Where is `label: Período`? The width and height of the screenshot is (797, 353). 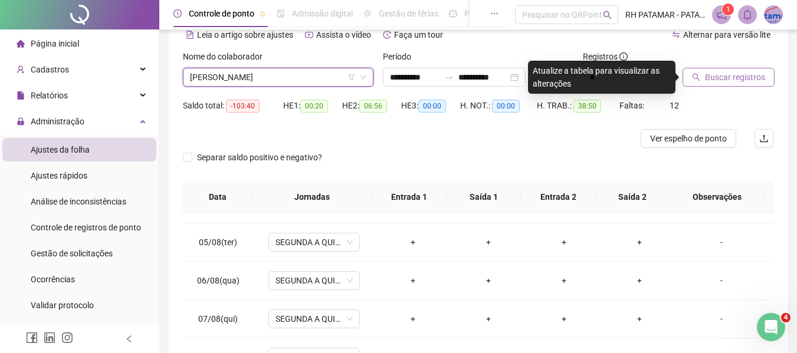 label: Período is located at coordinates (400, 57).